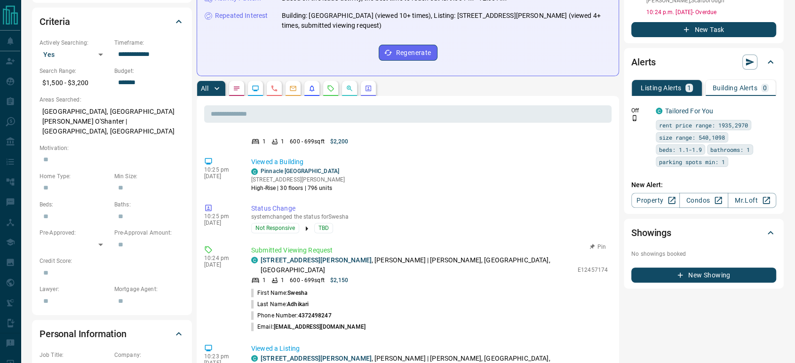 The height and width of the screenshot is (363, 795). I want to click on p: Viewed a Listing, so click(429, 348).